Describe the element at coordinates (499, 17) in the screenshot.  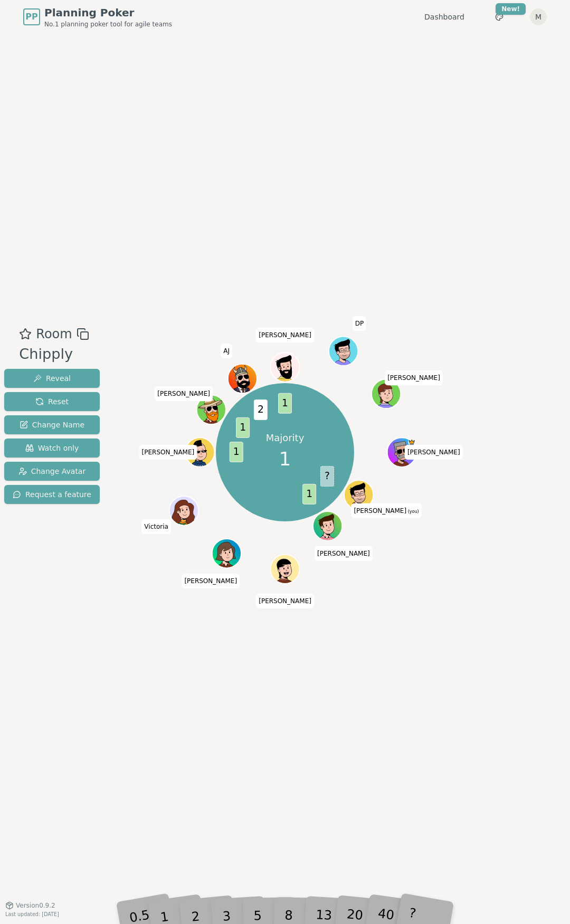
I see `button: New!` at that location.